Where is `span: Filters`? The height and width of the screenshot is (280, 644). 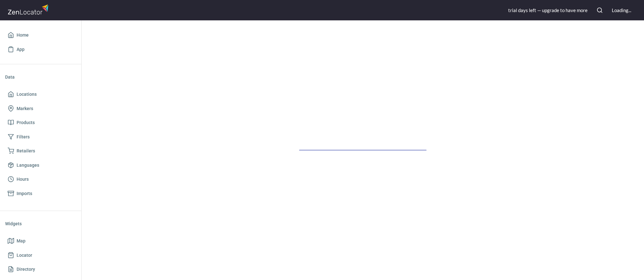
span: Filters is located at coordinates (23, 137).